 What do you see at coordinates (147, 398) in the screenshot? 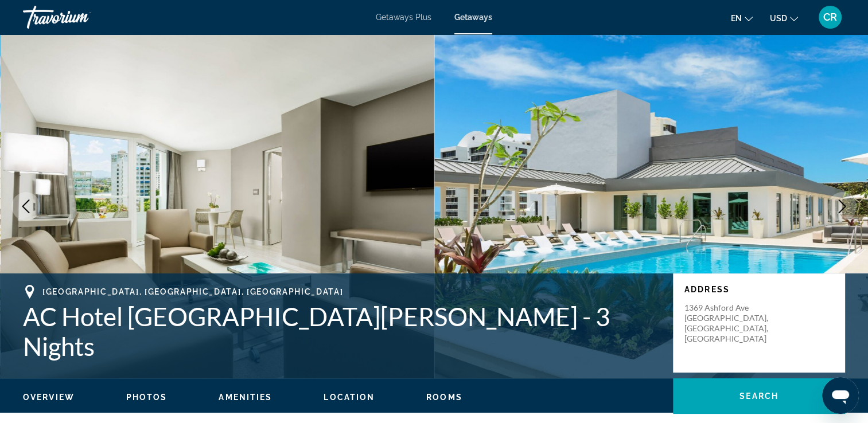
I see `span: Photos` at bounding box center [147, 398].